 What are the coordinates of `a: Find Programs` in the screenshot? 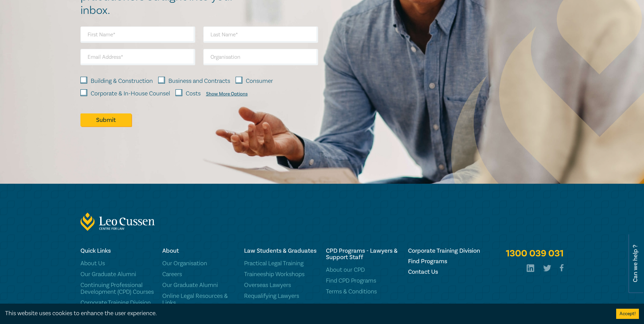 It's located at (445, 261).